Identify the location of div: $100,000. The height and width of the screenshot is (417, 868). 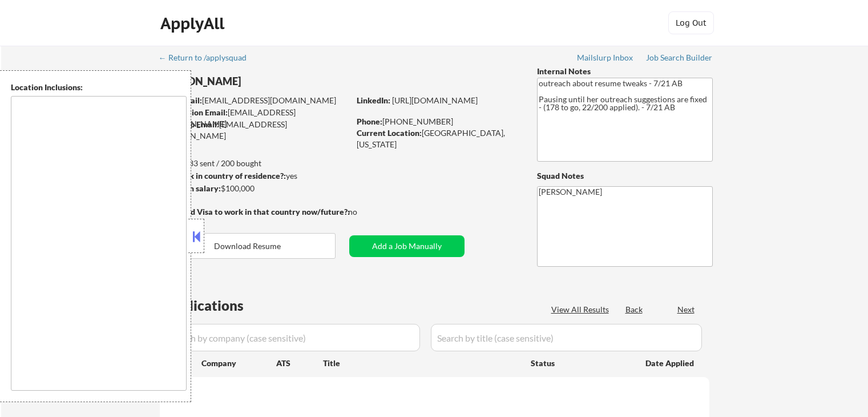
(254, 189).